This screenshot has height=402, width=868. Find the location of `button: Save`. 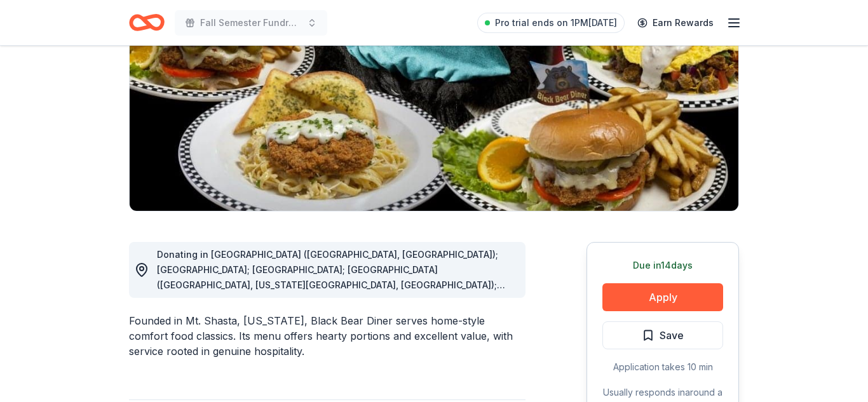

button: Save is located at coordinates (663, 335).